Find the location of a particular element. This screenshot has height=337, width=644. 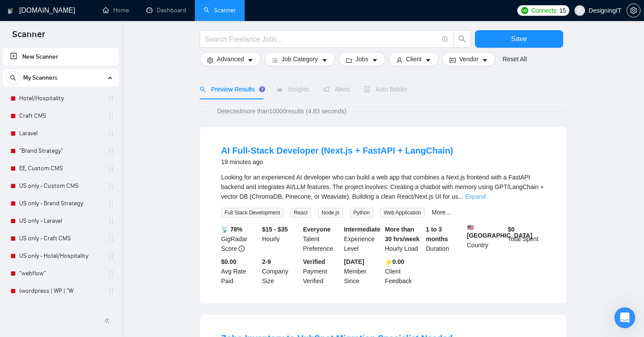

b: $15 - $35 is located at coordinates (275, 229).